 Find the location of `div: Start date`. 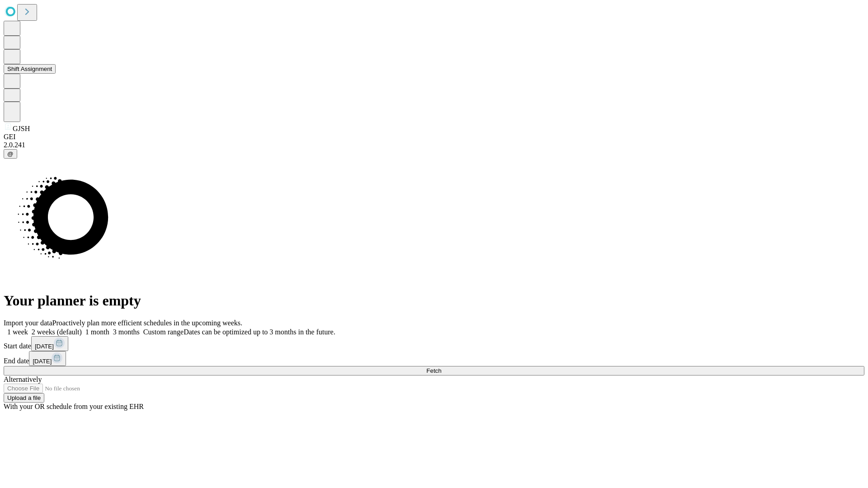

div: Start date is located at coordinates (434, 343).